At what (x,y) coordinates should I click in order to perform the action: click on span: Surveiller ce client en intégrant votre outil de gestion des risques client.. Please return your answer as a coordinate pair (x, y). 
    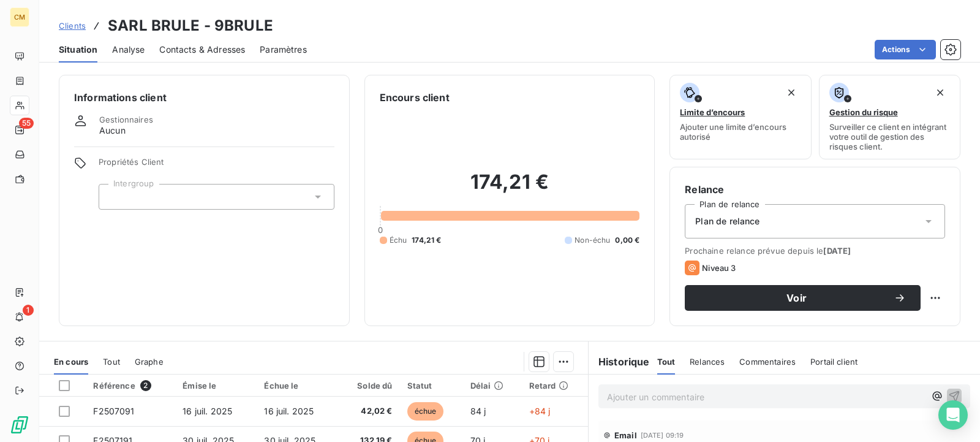
    Looking at the image, I should click on (890, 137).